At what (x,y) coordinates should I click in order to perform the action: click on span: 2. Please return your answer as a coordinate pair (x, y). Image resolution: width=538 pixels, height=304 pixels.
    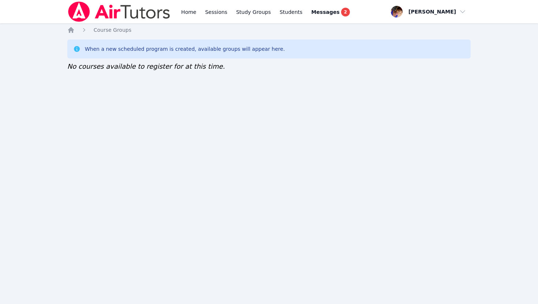
    Looking at the image, I should click on (345, 12).